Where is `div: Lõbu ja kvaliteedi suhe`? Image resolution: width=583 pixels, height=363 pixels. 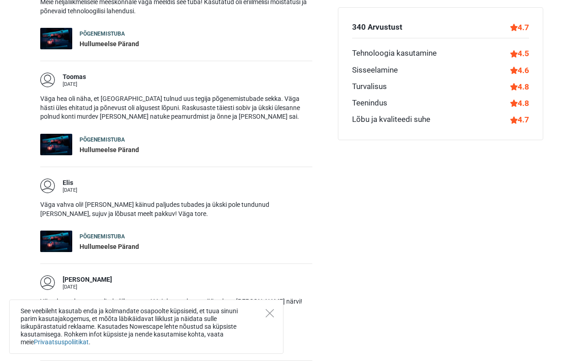 div: Lõbu ja kvaliteedi suhe is located at coordinates (391, 120).